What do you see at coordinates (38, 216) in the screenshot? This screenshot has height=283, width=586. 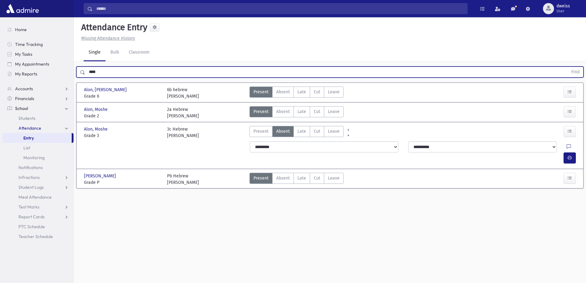 I see `a: Report Cards` at bounding box center [38, 216].